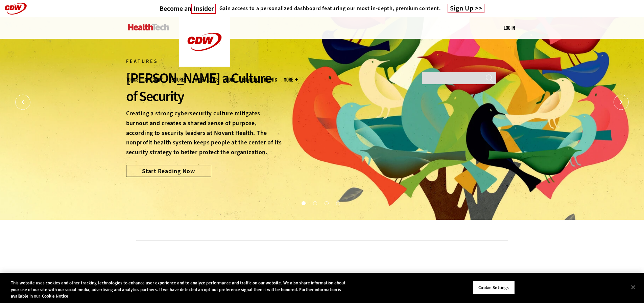 The height and width of the screenshot is (303, 644). Describe the element at coordinates (183, 289) in the screenshot. I see `div: This website uses cookies and other tracking technologies to enhance user experience and to analy...` at that location.